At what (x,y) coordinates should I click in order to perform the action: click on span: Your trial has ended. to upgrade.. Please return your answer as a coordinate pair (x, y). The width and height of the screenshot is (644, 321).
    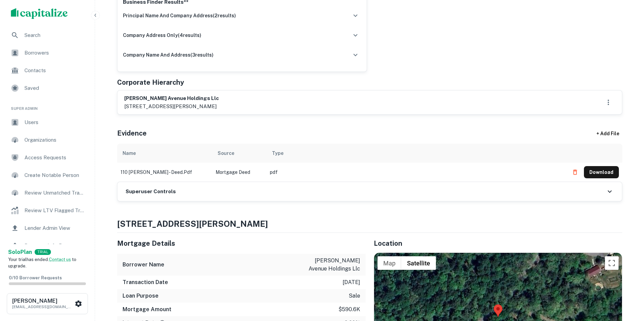
    Looking at the image, I should click on (42, 263).